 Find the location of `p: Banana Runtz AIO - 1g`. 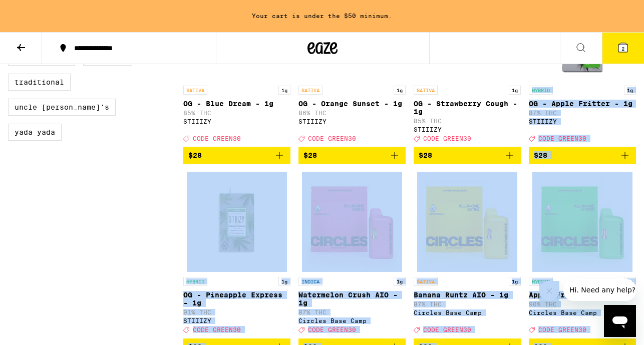

p: Banana Runtz AIO - 1g is located at coordinates (467, 295).